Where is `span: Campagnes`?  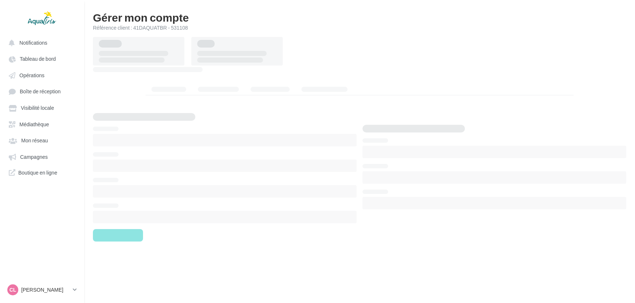
span: Campagnes is located at coordinates (34, 157).